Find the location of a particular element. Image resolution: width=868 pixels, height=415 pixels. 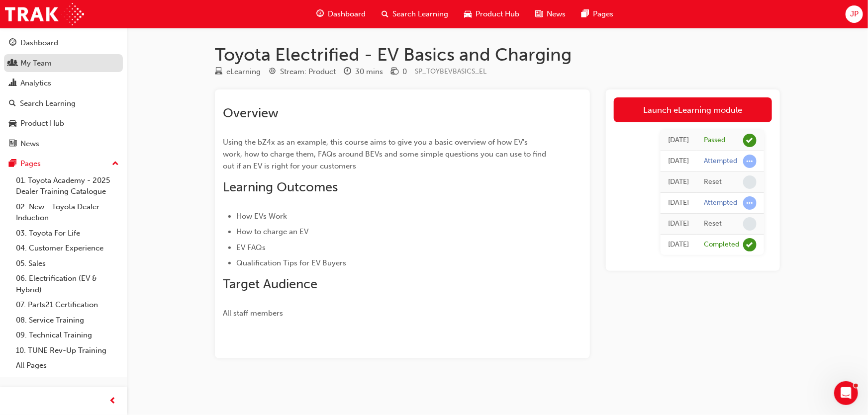

span: EV FAQs is located at coordinates (251, 248).